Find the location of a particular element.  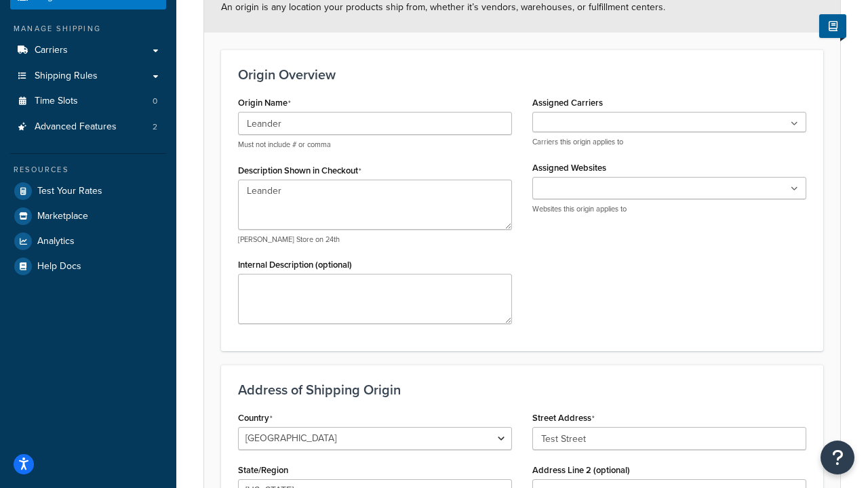

a: Help Docs is located at coordinates (88, 266).